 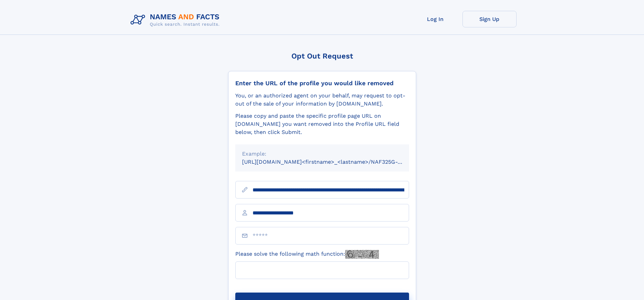 What do you see at coordinates (307, 254) in the screenshot?
I see `label: Please solve the following math function:` at bounding box center [307, 254].